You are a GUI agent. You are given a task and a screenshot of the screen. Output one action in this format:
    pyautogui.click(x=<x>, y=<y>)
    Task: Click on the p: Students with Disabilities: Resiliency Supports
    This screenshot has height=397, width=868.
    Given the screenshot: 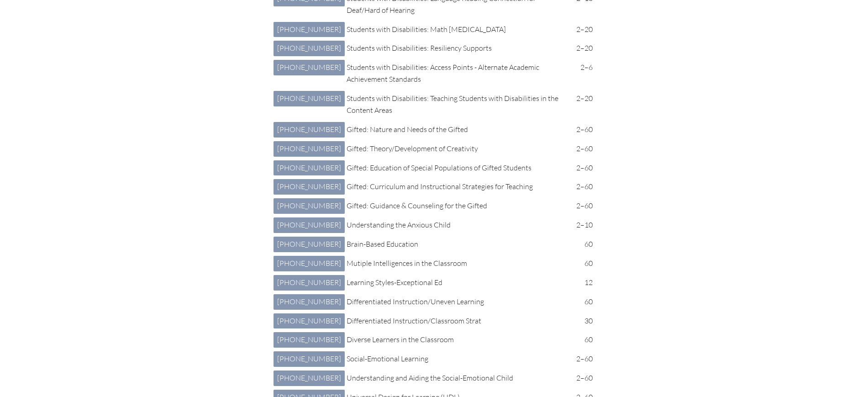 What is the action you would take?
    pyautogui.click(x=456, y=48)
    